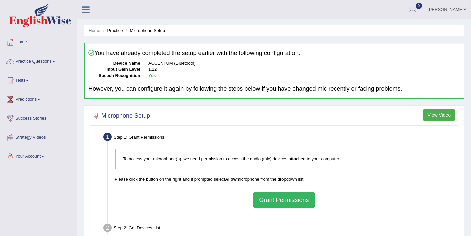 Image resolution: width=471 pixels, height=236 pixels. I want to click on p: To access your microphone(s), we need permission to access the audio (mic) devices attached to yo..., so click(285, 159).